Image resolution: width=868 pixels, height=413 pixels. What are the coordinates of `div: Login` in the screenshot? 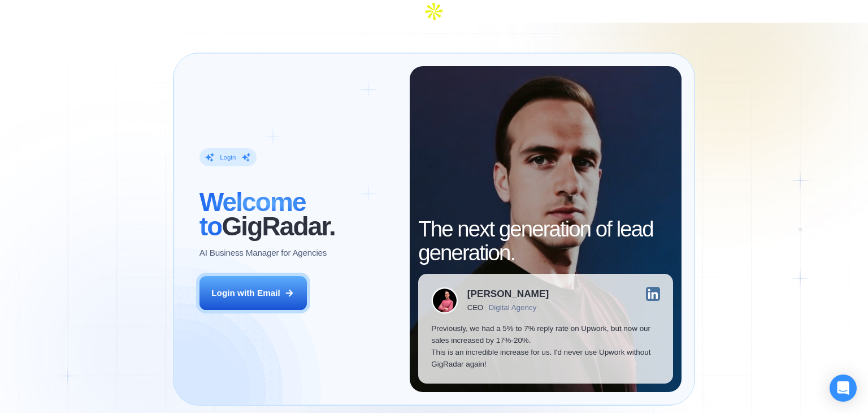 It's located at (228, 157).